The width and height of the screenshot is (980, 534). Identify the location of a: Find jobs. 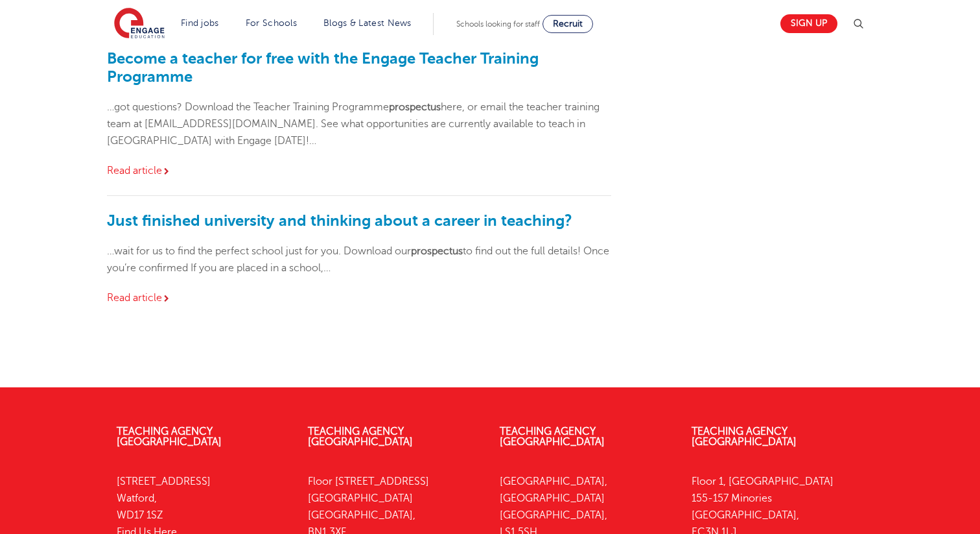
(200, 22).